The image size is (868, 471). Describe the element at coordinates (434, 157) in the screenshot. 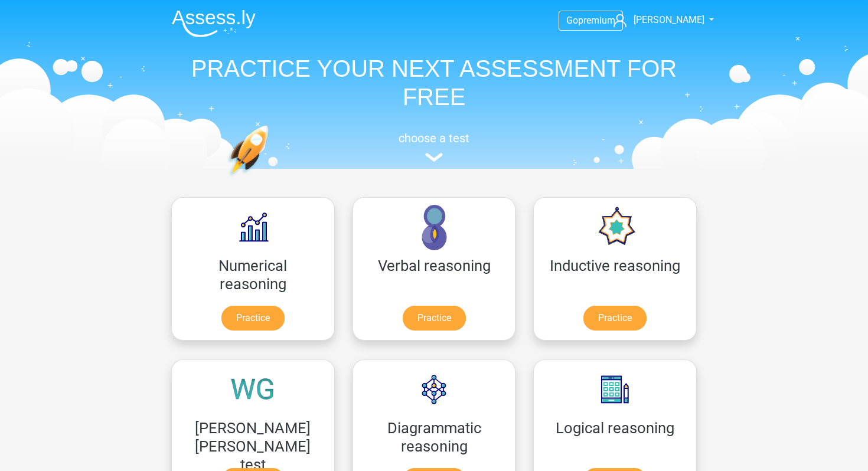

I see `img: assessment` at that location.